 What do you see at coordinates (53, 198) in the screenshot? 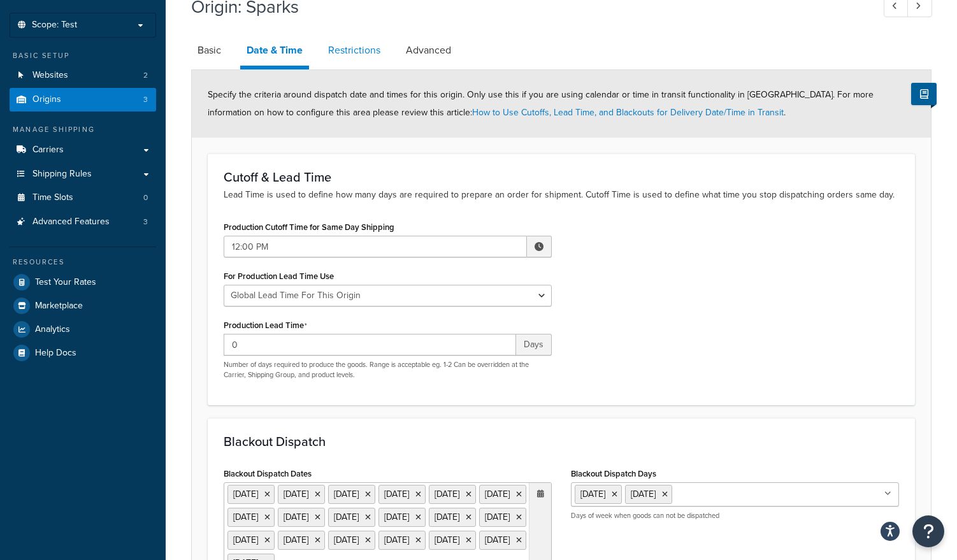
I see `span: Time Slots` at bounding box center [53, 198].